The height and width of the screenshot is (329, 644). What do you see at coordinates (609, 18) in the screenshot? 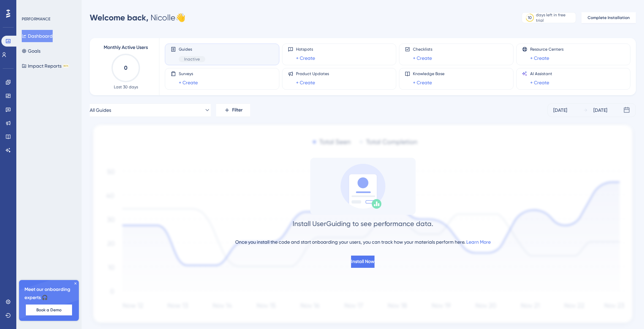
I see `button: Complete Installation` at bounding box center [609, 18].